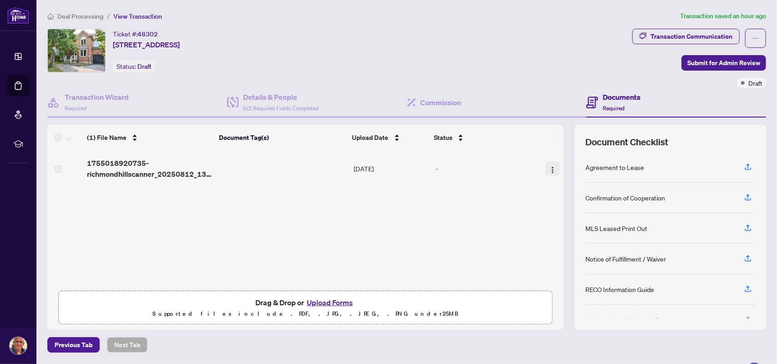 This screenshot has height=364, width=777. Describe the element at coordinates (443, 137) in the screenshot. I see `span: Status` at that location.